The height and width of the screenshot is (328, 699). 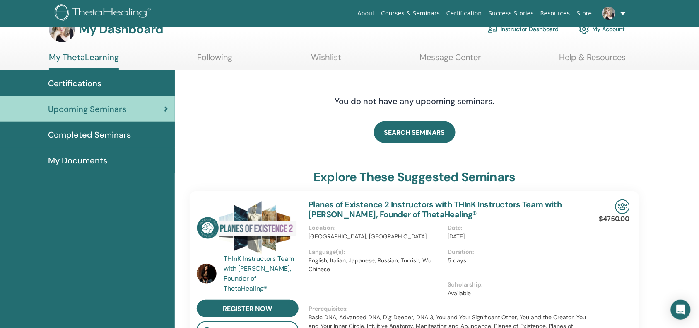 I want to click on p: Available, so click(x=515, y=293).